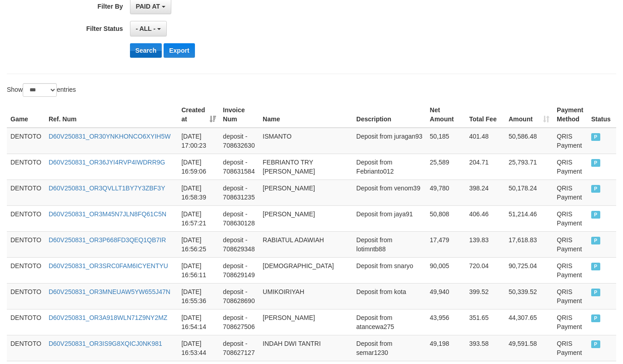  Describe the element at coordinates (446, 347) in the screenshot. I see `td: 49,198` at that location.